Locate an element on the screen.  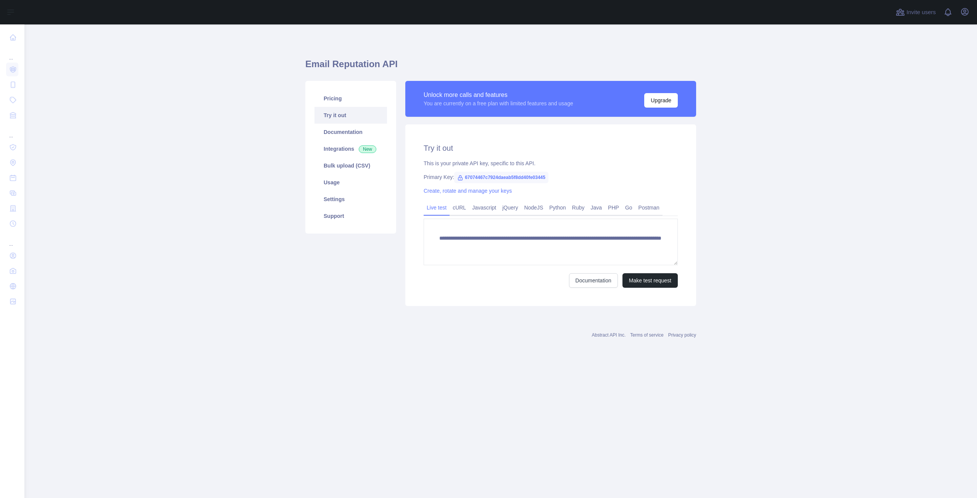
h1: Email Reputation API is located at coordinates (501, 67).